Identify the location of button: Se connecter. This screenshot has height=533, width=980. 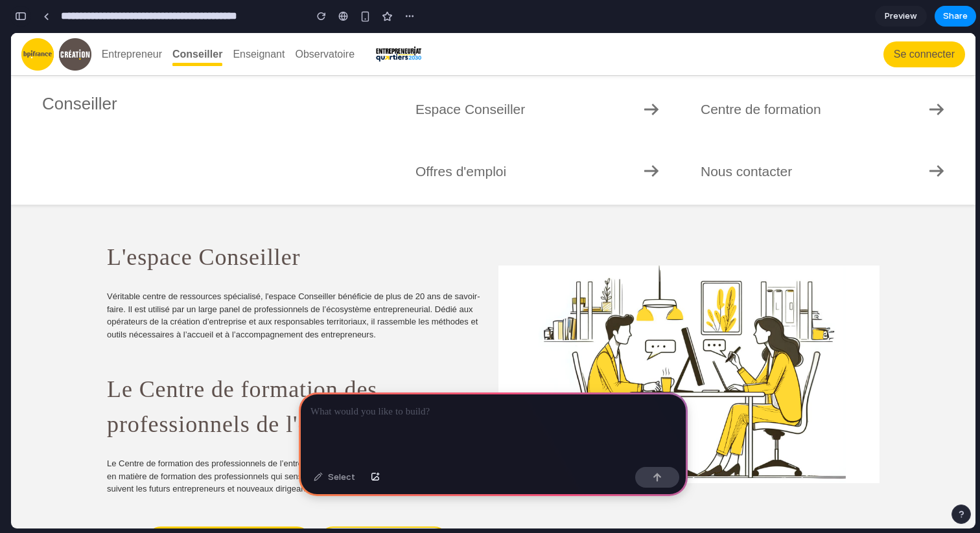
(913, 21).